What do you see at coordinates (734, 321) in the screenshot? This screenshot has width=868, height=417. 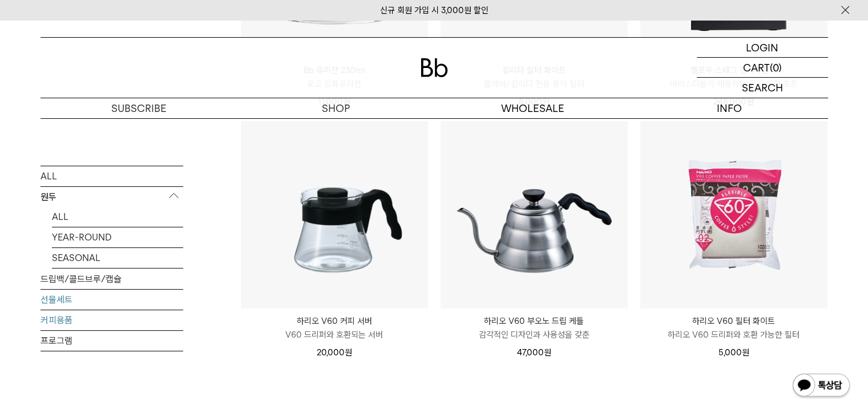 I see `p: 하리오 V60 필터 화이트` at bounding box center [734, 321].